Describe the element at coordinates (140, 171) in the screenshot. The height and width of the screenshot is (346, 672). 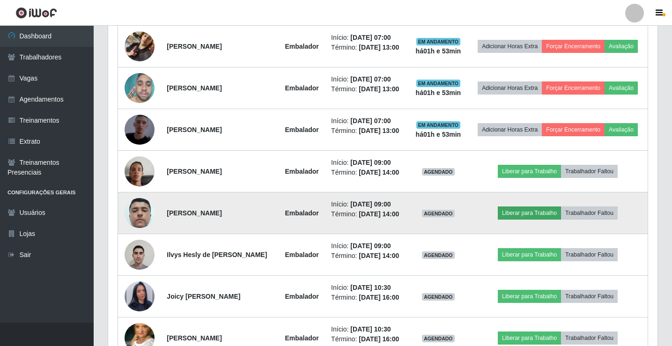
I see `img: 1672423155004.jpeg` at that location.